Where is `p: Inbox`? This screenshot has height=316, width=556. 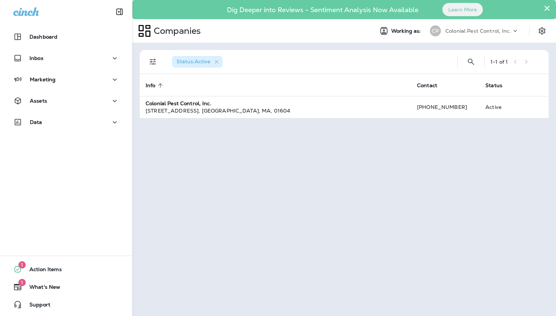
p: Inbox is located at coordinates (36, 58).